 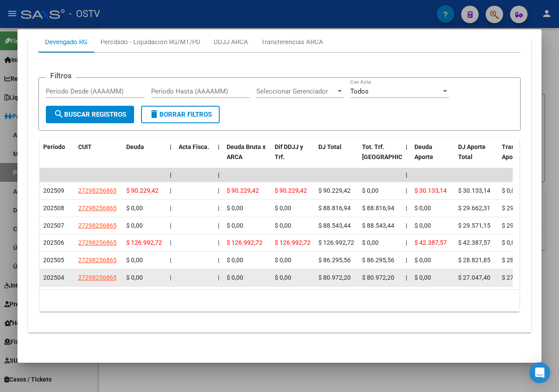 What do you see at coordinates (380, 157) in the screenshot?
I see `datatable-header-cell: Tot. Trf. Bruto` at bounding box center [380, 157].